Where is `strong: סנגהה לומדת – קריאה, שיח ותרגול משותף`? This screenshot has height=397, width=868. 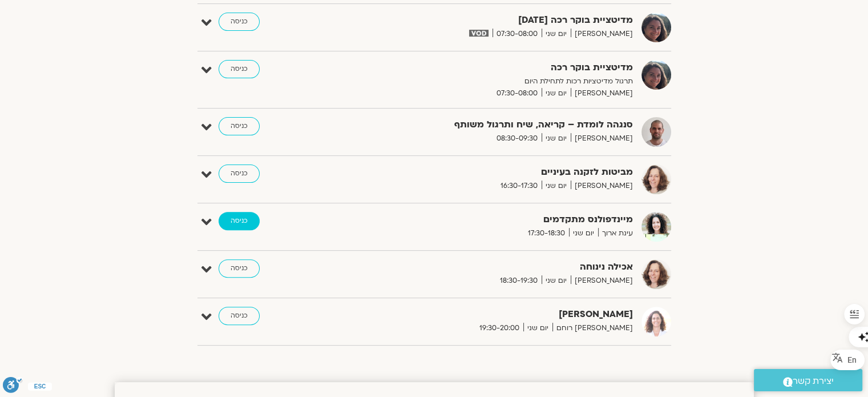 strong: סנגהה לומדת – קריאה, שיח ותרגול משותף is located at coordinates (493, 124).